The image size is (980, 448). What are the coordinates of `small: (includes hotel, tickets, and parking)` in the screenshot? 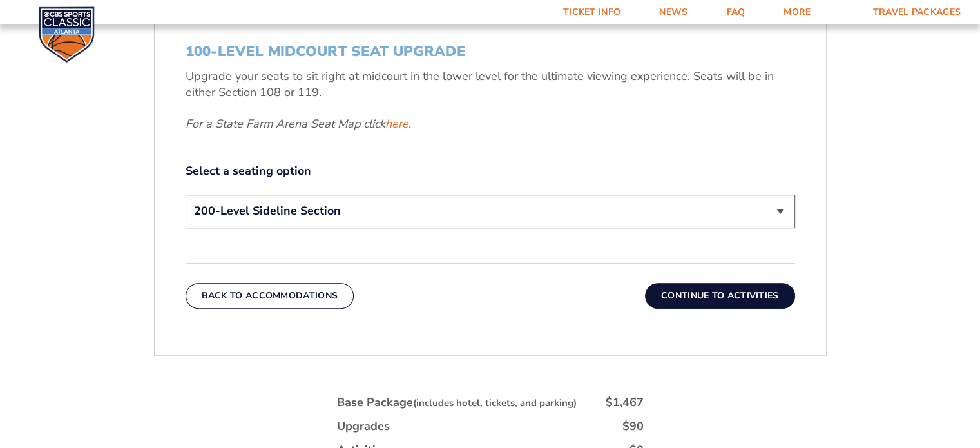 It's located at (495, 403).